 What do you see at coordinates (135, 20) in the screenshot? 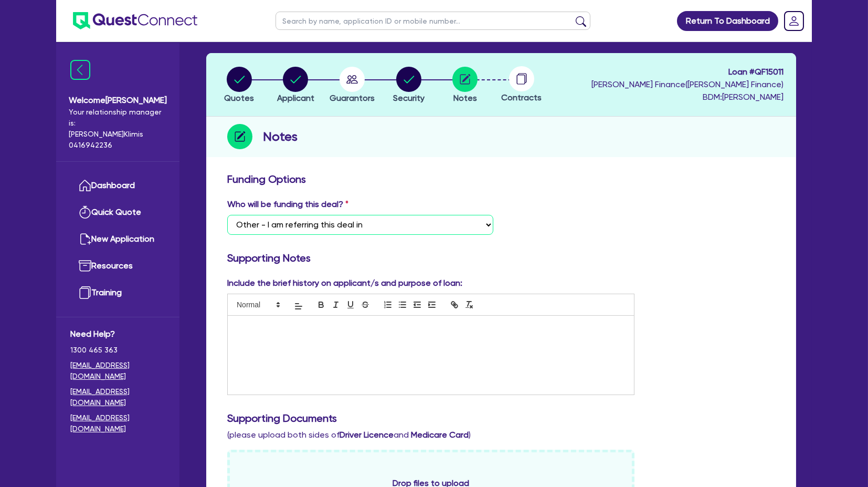
I see `img: quest-connect-logo-blue` at bounding box center [135, 20].